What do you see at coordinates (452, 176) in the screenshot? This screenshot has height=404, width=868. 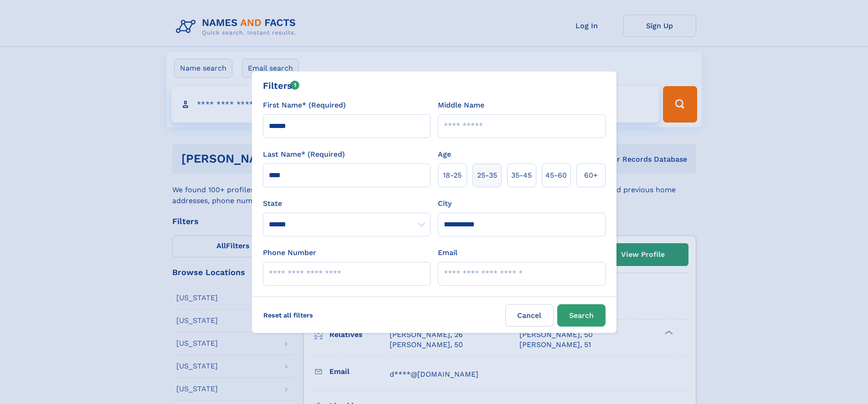 I see `span: 18‑25` at bounding box center [452, 176].